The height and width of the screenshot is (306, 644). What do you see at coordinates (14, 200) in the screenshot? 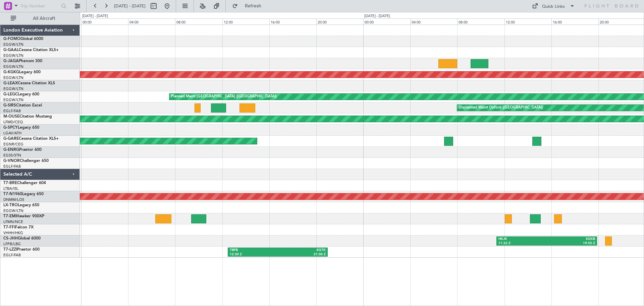
I see `a: DNMM/LOS` at bounding box center [14, 200].